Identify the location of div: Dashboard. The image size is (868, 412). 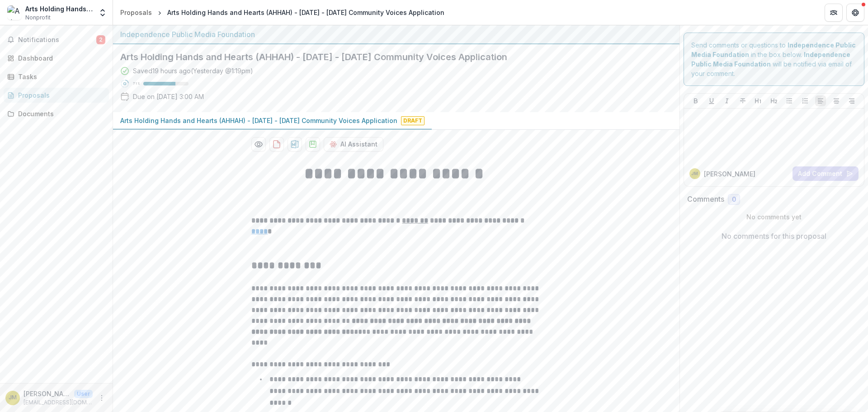
(60, 58).